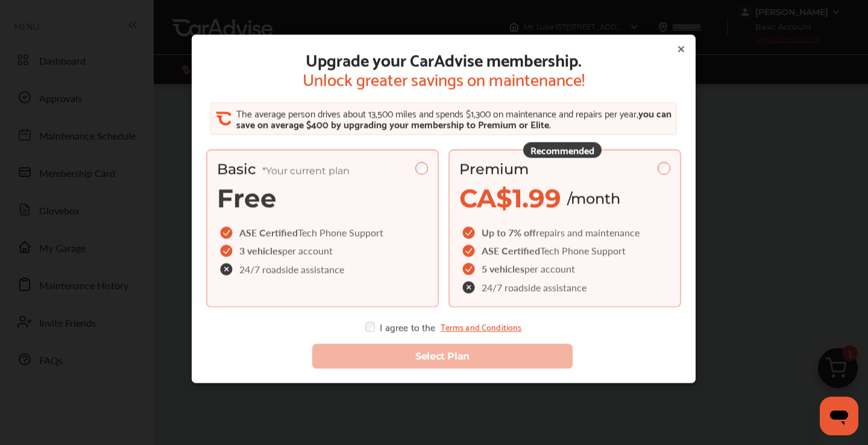 The image size is (868, 445). What do you see at coordinates (454, 118) in the screenshot?
I see `span: you can save on average $400 by upgrading your membership to Premium or Elite.` at bounding box center [454, 118].